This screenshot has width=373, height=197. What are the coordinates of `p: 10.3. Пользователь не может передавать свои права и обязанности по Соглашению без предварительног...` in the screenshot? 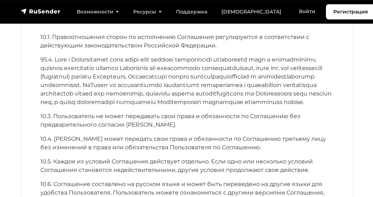 It's located at (187, 121).